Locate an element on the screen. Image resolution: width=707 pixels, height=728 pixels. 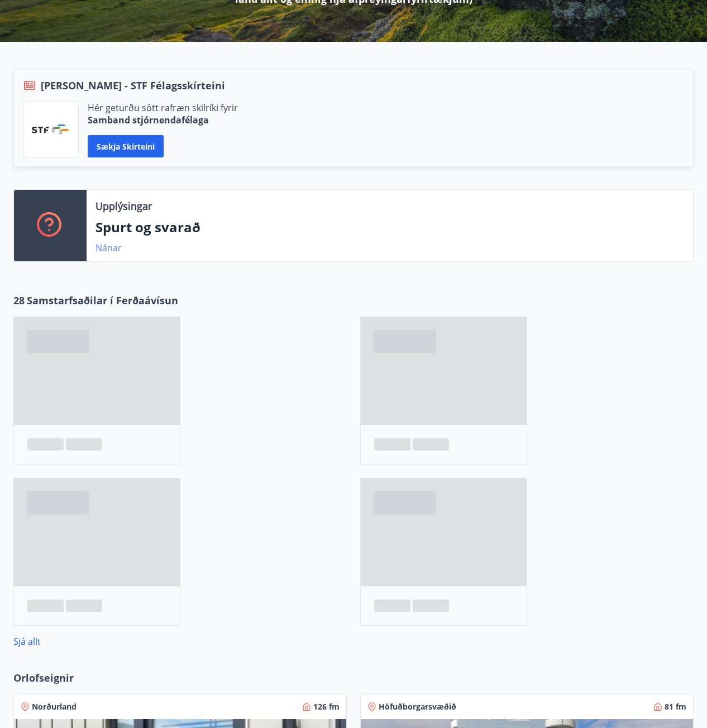
span: 126 fm is located at coordinates (327, 707).